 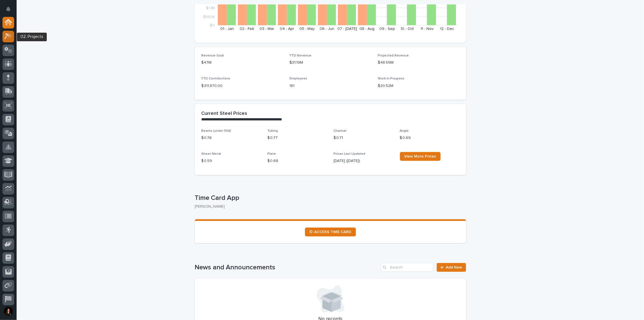 I want to click on a: View More Prices, so click(x=420, y=157).